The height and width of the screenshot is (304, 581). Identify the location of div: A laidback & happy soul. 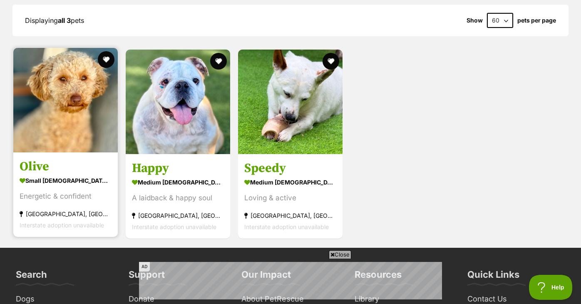
(178, 198).